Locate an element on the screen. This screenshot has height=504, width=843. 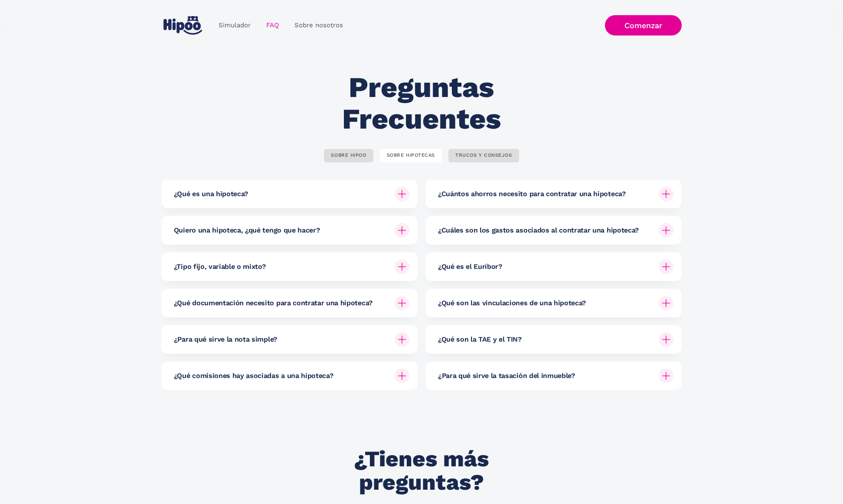
a: Sobre nosotros is located at coordinates (318, 25).